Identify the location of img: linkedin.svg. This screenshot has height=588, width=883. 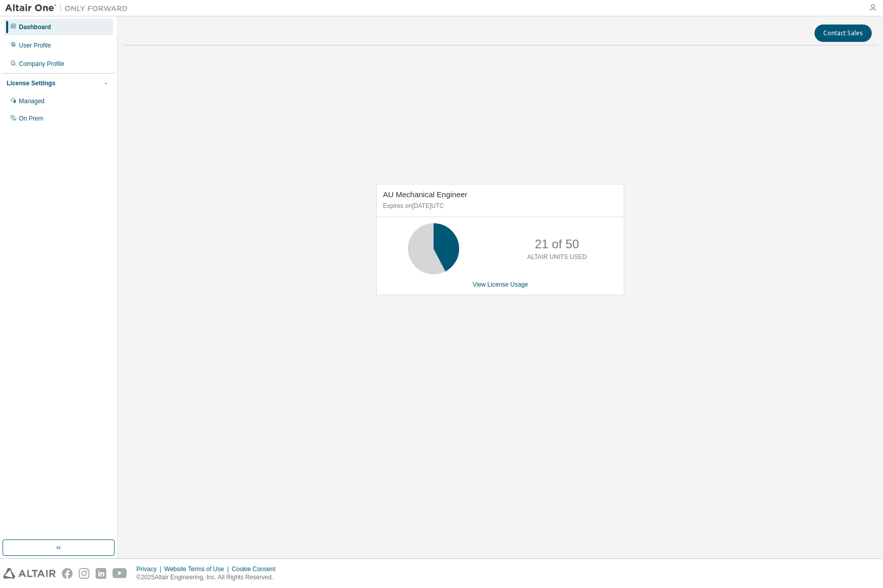
(101, 573).